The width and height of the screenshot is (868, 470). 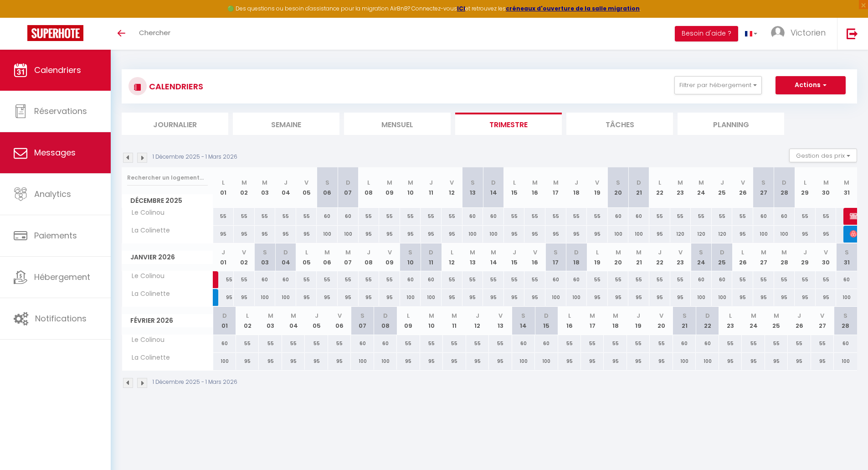 What do you see at coordinates (155, 34) in the screenshot?
I see `a: Chercher` at bounding box center [155, 34].